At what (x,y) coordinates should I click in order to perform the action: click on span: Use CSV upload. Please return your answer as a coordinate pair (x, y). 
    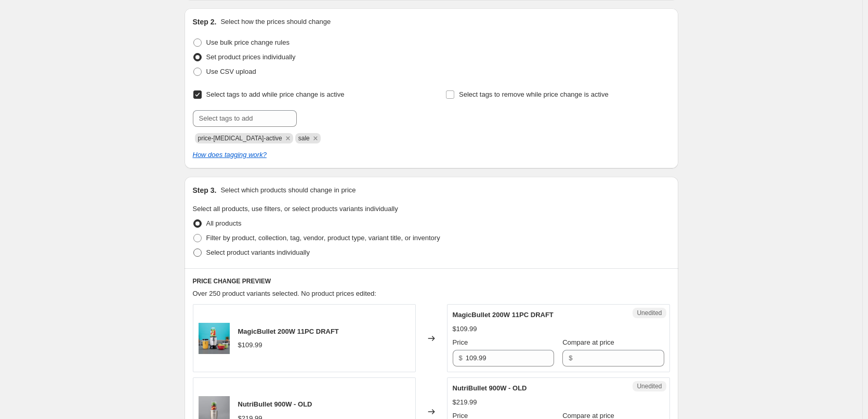
    Looking at the image, I should click on (231, 71).